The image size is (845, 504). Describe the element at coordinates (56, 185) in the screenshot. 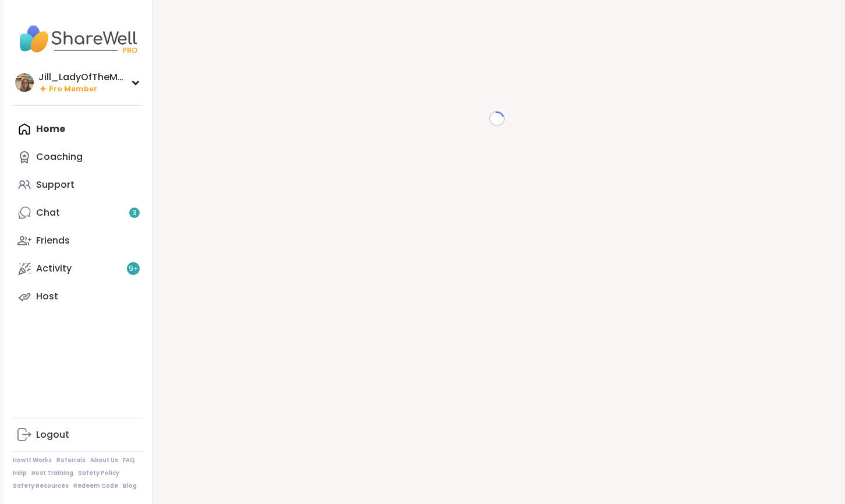

I see `div: Support` at that location.